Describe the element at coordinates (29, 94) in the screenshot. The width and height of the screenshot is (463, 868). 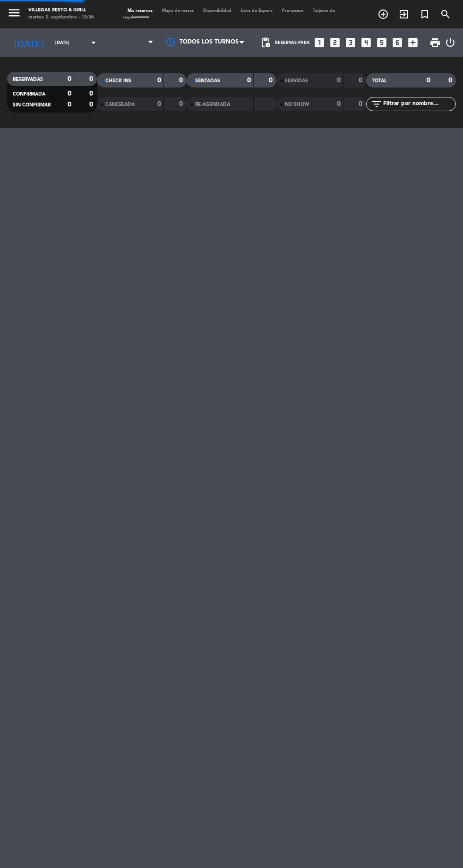
I see `span: CONFIRMADA` at that location.